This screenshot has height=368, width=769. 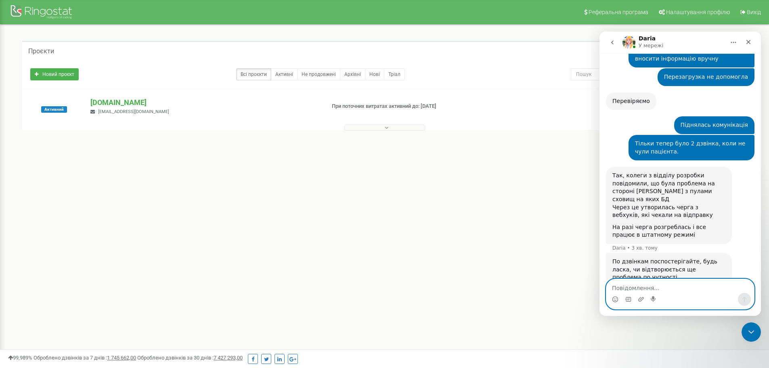 I want to click on div: Тільки тепер було 2 дзвінка, коли не чули пацієнта., so click(x=92, y=116).